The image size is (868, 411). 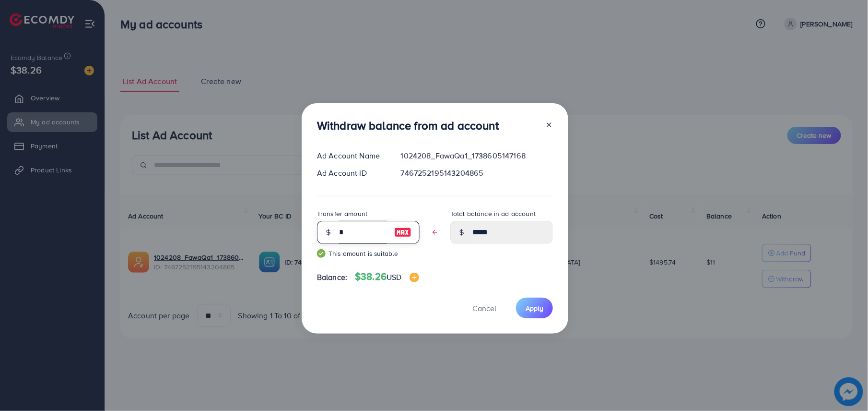 I want to click on span: Cancel, so click(x=485, y=308).